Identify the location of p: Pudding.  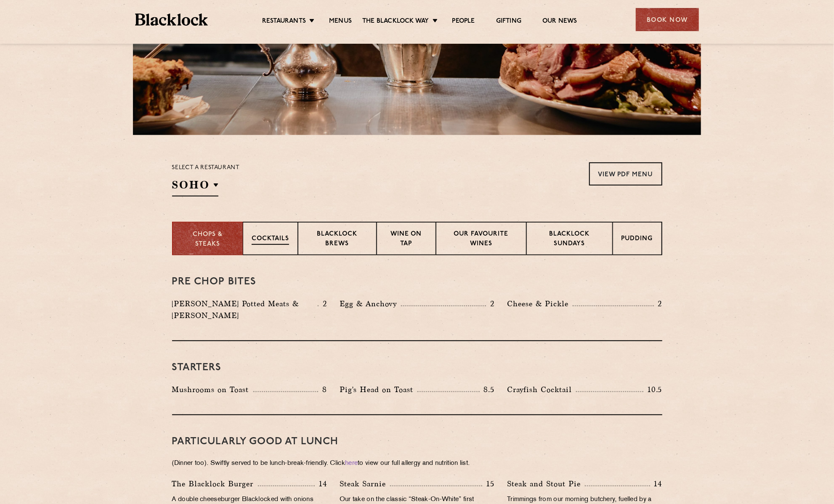
(637, 239).